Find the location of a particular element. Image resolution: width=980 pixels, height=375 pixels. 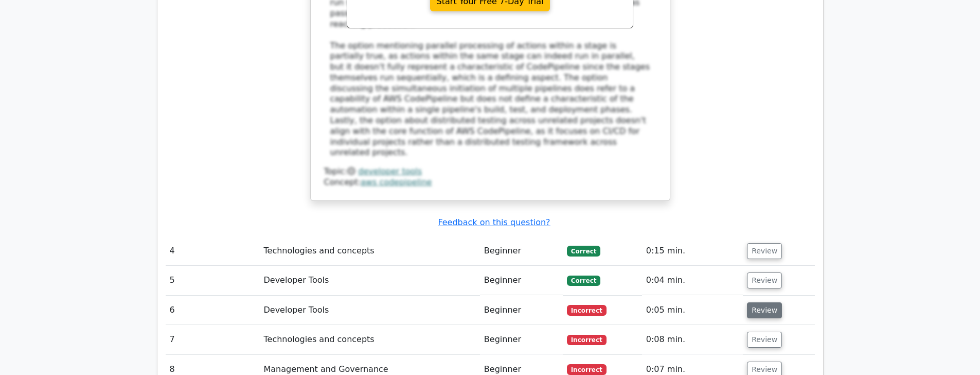

a: aws codepipeline is located at coordinates (396, 182).